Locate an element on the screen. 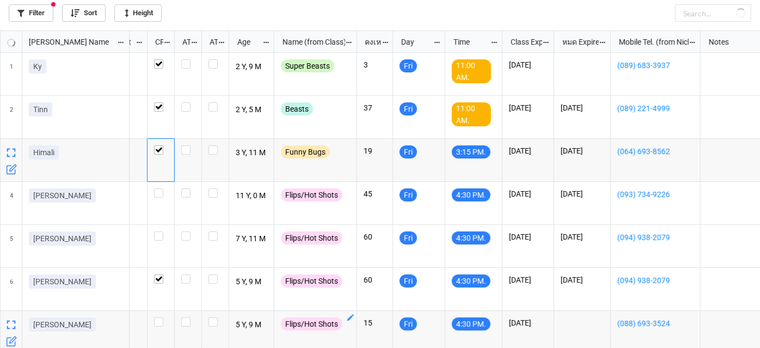 Image resolution: width=760 pixels, height=348 pixels. div: คงเหลือ (from Nick Name) is located at coordinates (370, 42).